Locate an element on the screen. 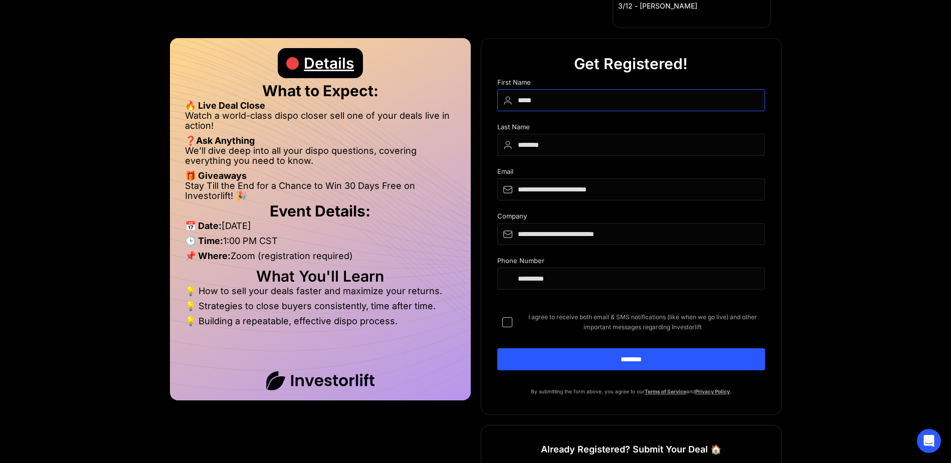 This screenshot has width=951, height=463. strong: Privacy Policy is located at coordinates (712, 391).